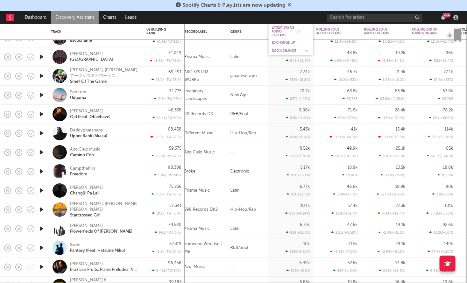 Image resolution: width=467 pixels, height=283 pixels. I want to click on div: 33.2k ( +56 % ), so click(441, 232).